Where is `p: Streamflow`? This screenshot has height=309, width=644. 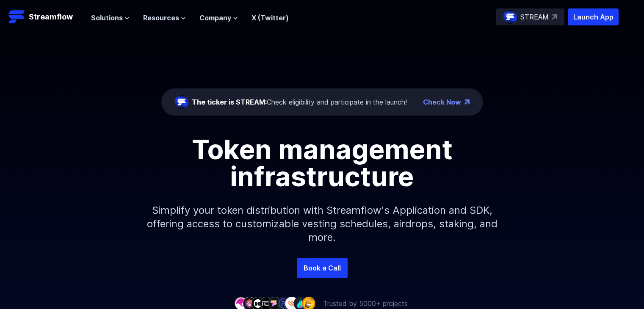
p: Streamflow is located at coordinates (51, 17).